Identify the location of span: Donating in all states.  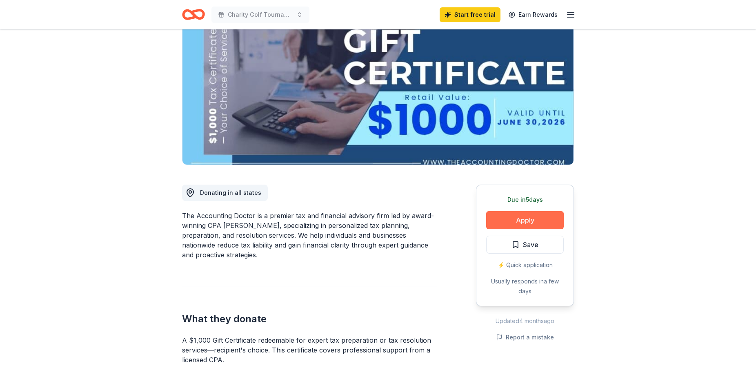
(231, 192).